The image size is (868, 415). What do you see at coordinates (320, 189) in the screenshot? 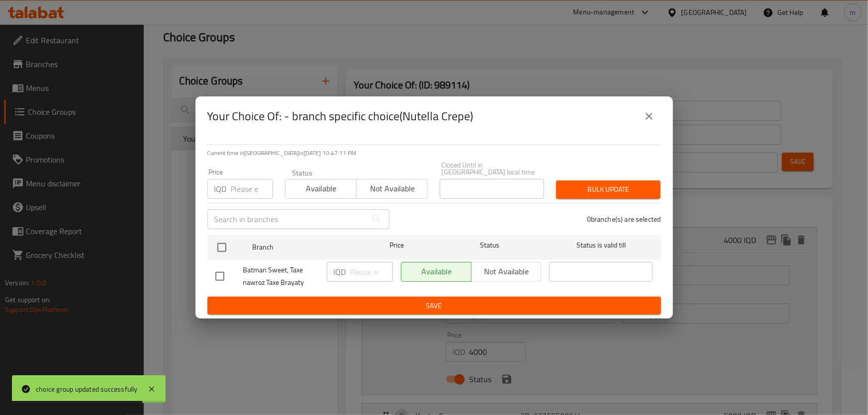
I see `span: Available` at bounding box center [320, 189].